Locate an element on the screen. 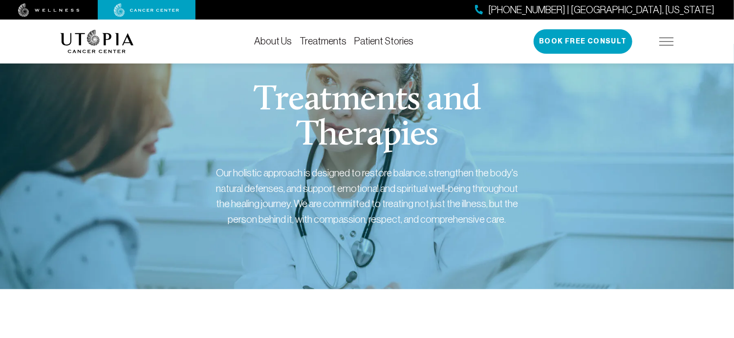 Image resolution: width=734 pixels, height=338 pixels. a: Patient Stories is located at coordinates (384, 41).